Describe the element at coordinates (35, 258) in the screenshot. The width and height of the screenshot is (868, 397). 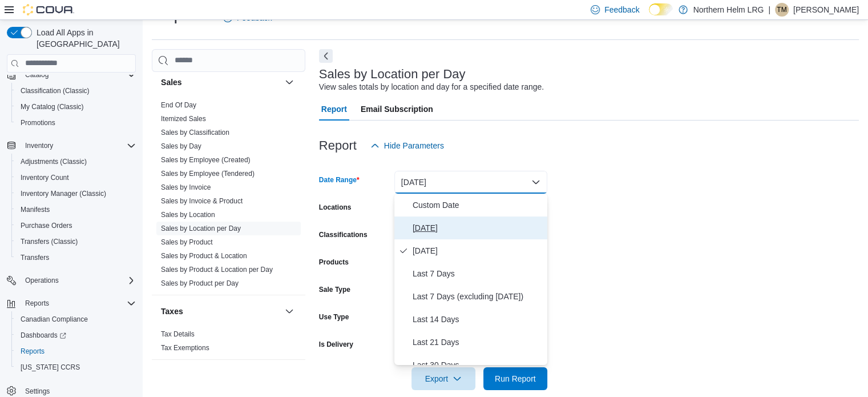
I see `span: Transfers` at that location.